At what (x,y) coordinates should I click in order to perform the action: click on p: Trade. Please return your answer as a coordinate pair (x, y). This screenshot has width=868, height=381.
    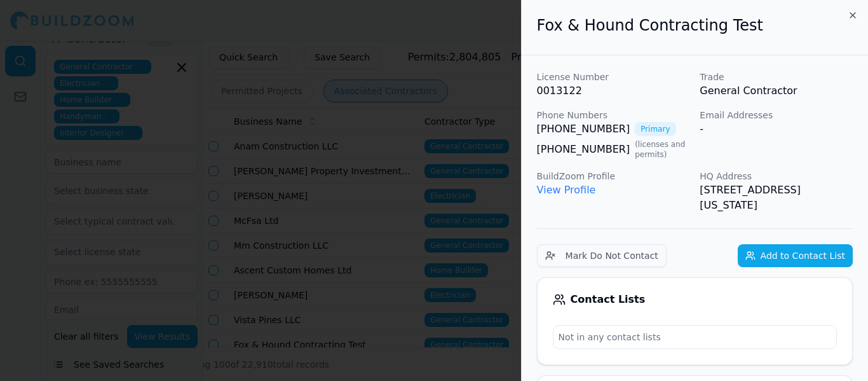
    Looking at the image, I should click on (776, 77).